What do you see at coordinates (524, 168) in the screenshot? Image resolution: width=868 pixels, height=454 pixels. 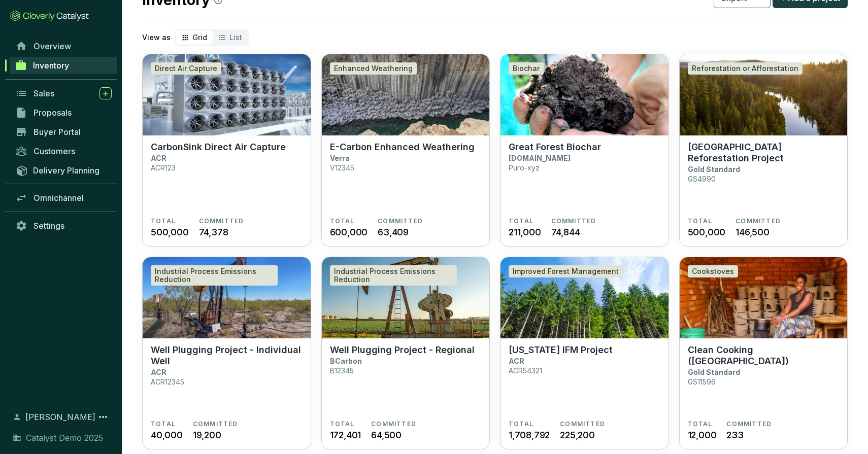 I see `p: Puro-xyz` at bounding box center [524, 168].